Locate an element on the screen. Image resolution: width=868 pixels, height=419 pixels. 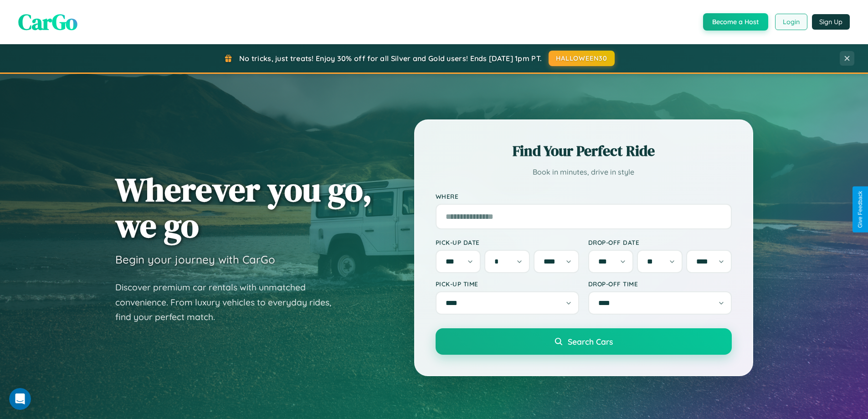
p: Discover premium car rentals with unmatched convenience. From luxury vehicles to everyday rides, ... is located at coordinates (229, 302).